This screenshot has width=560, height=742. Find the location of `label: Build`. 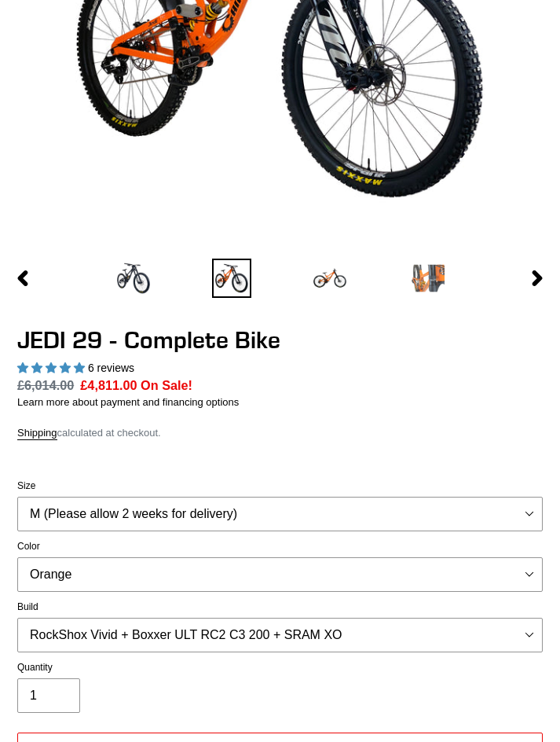

label: Build is located at coordinates (280, 607).